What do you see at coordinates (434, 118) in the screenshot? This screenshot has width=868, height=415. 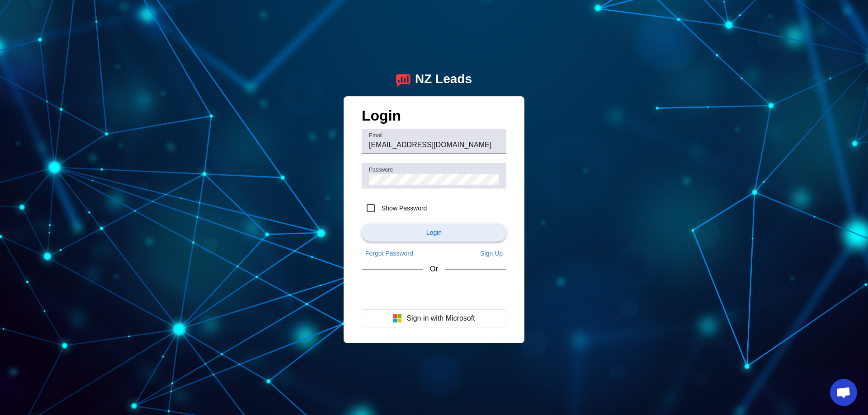 I see `h1: Login` at bounding box center [434, 118].